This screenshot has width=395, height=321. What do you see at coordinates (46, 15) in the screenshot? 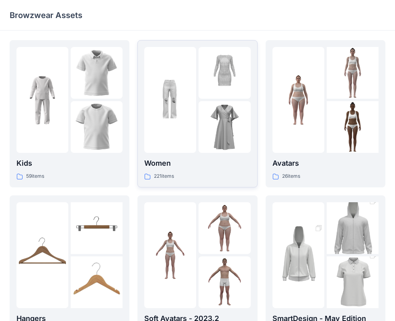
I see `p: Browzwear Assets` at bounding box center [46, 15].